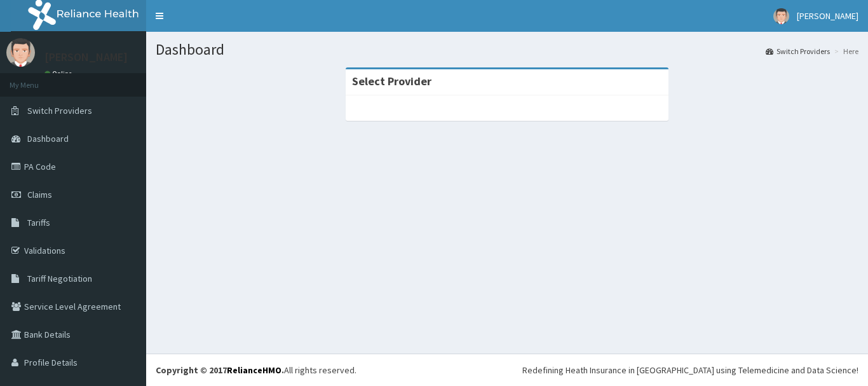 This screenshot has width=868, height=386. What do you see at coordinates (60, 111) in the screenshot?
I see `span: Switch Providers` at bounding box center [60, 111].